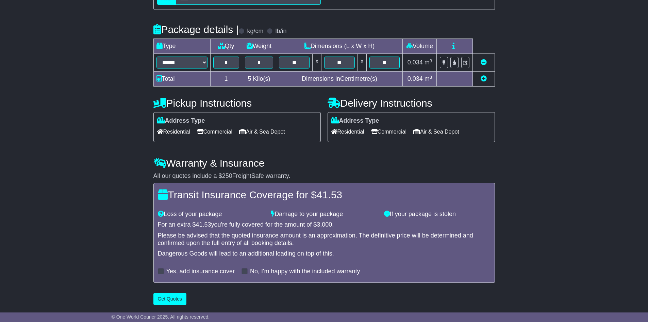 The height and width of the screenshot is (322, 648). I want to click on h4: Pickup Instructions, so click(237, 103).